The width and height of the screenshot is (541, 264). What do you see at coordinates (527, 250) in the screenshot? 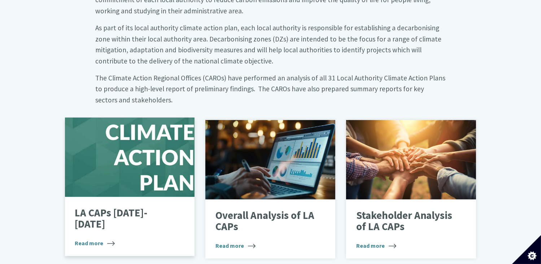
I see `button: Set cookie preferences` at bounding box center [527, 250].